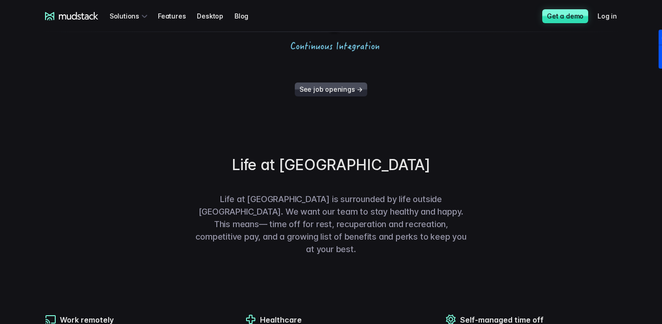 The height and width of the screenshot is (324, 662). What do you see at coordinates (71, 16) in the screenshot?
I see `a: mudstack logo` at bounding box center [71, 16].